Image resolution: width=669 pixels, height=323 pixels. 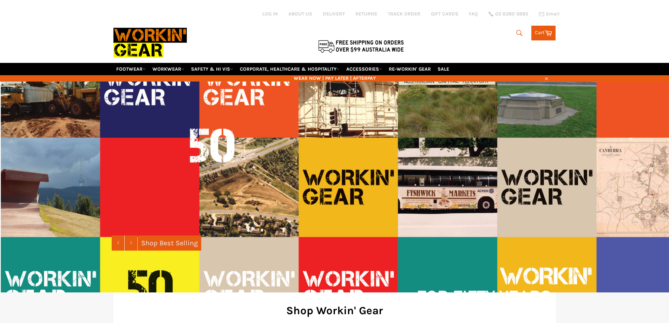 What do you see at coordinates (212, 69) in the screenshot?
I see `a: SAFETY & HI VIS` at bounding box center [212, 69].